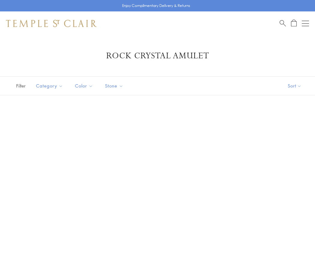  Describe the element at coordinates (84, 86) in the screenshot. I see `button: Color` at that location.